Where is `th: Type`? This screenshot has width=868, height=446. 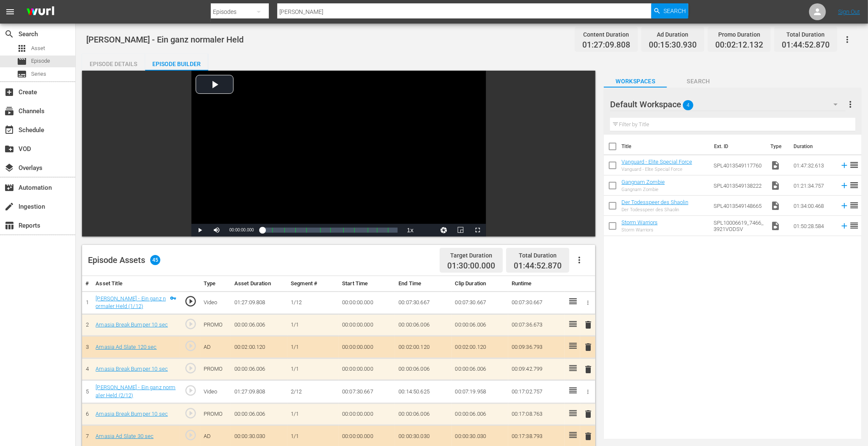
th: Type is located at coordinates (777, 147).